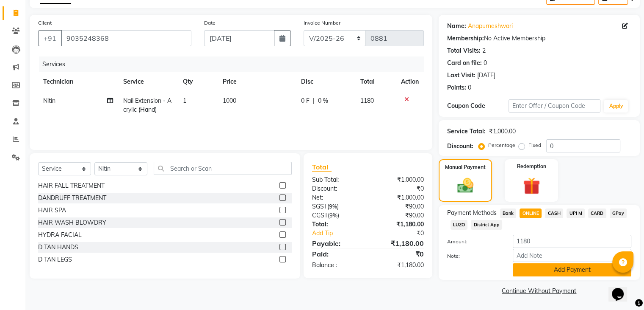  Describe the element at coordinates (337, 179) in the screenshot. I see `div: Sub Total:` at that location.